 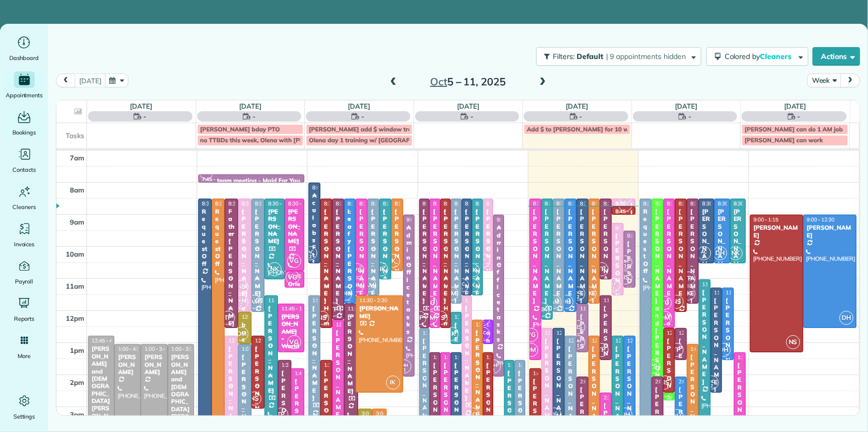 I want to click on span: | 9 appointments hidden, so click(x=646, y=56).